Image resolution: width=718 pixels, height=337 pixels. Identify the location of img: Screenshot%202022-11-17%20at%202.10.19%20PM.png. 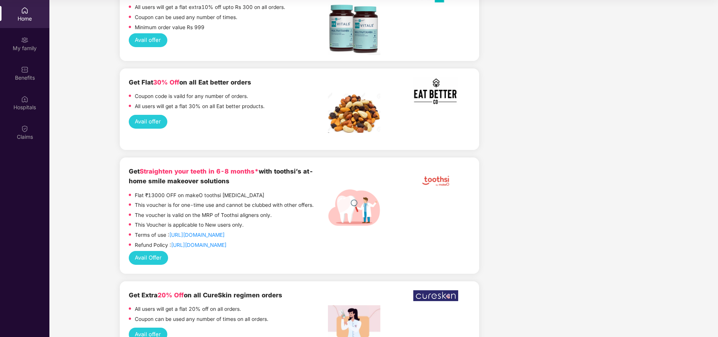
(436, 91).